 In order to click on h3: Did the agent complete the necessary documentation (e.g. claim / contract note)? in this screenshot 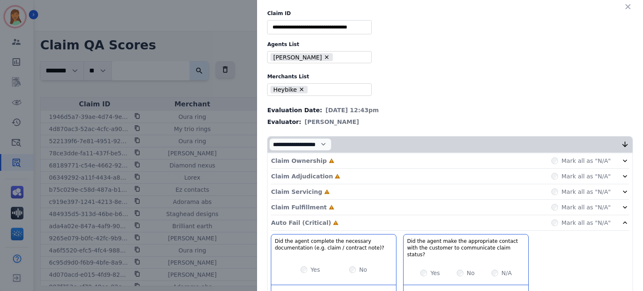, I will do `click(333, 244)`.